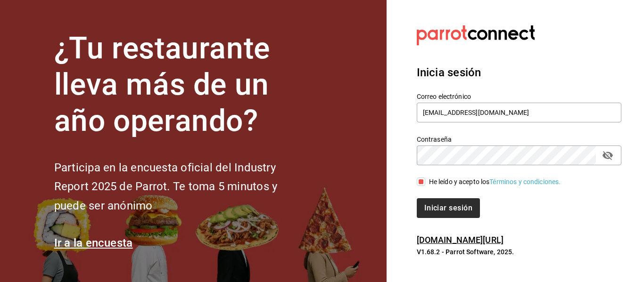  I want to click on button: passwordField, so click(608, 156).